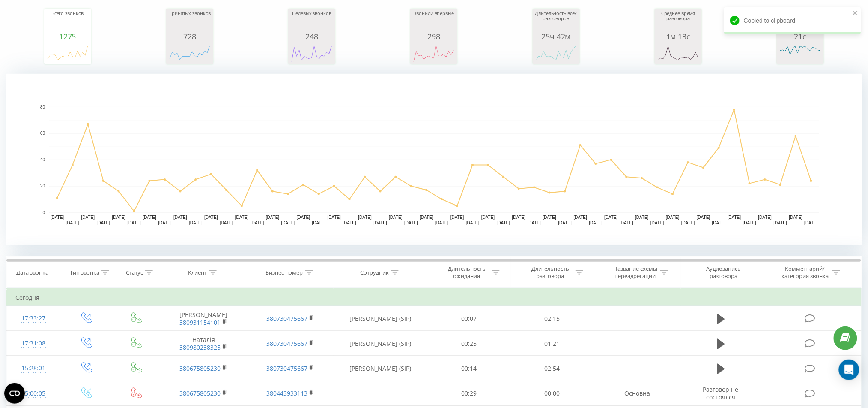 This screenshot has height=408, width=868. I want to click on td: 00:25, so click(469, 343).